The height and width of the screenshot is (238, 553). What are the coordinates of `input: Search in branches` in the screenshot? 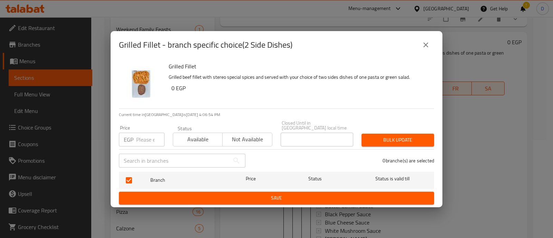 It's located at (174, 161).